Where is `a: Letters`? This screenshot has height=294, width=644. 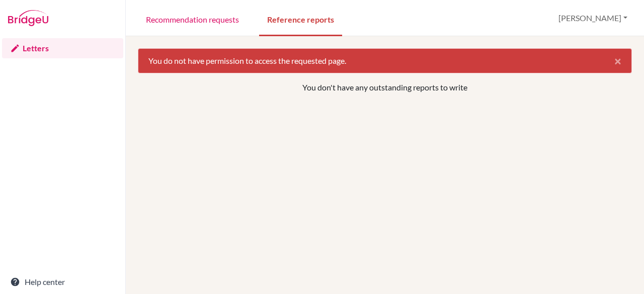
a: Letters is located at coordinates (63, 48).